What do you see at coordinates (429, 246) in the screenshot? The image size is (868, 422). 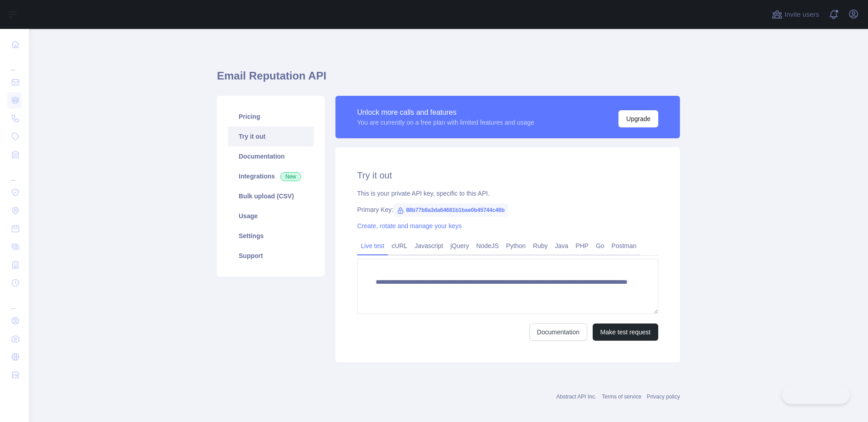 I see `a: Javascript` at bounding box center [429, 246].